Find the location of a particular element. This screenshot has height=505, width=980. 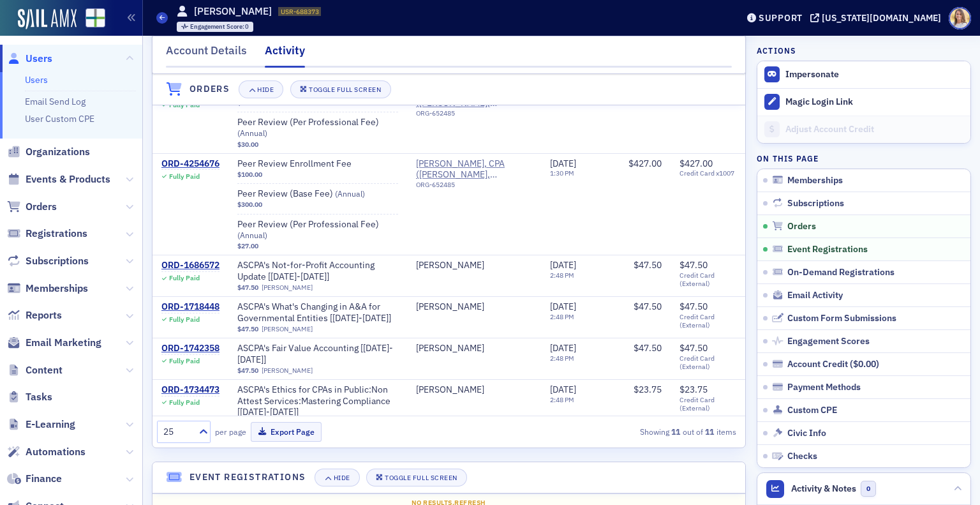

button: Impersonate is located at coordinates (812, 74).